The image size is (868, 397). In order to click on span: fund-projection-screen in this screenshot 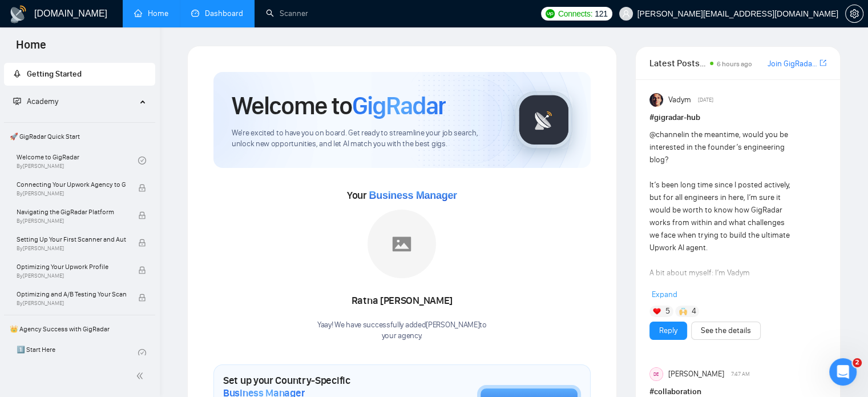, I will do `click(17, 101)`.